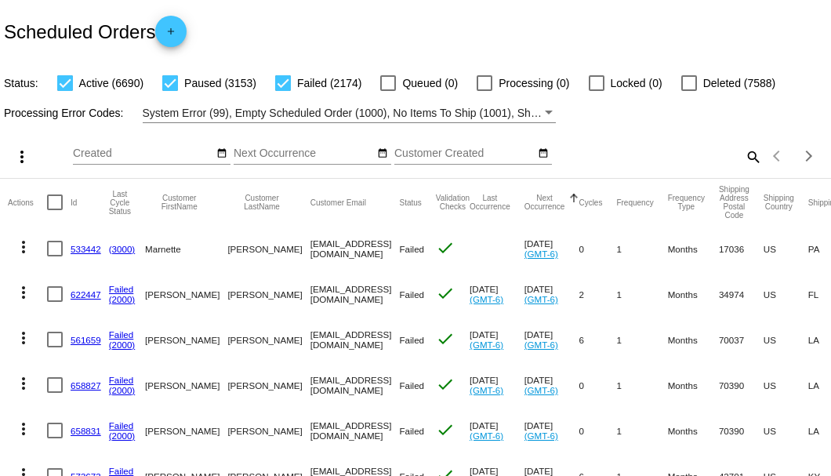  I want to click on span: Queued (0), so click(430, 83).